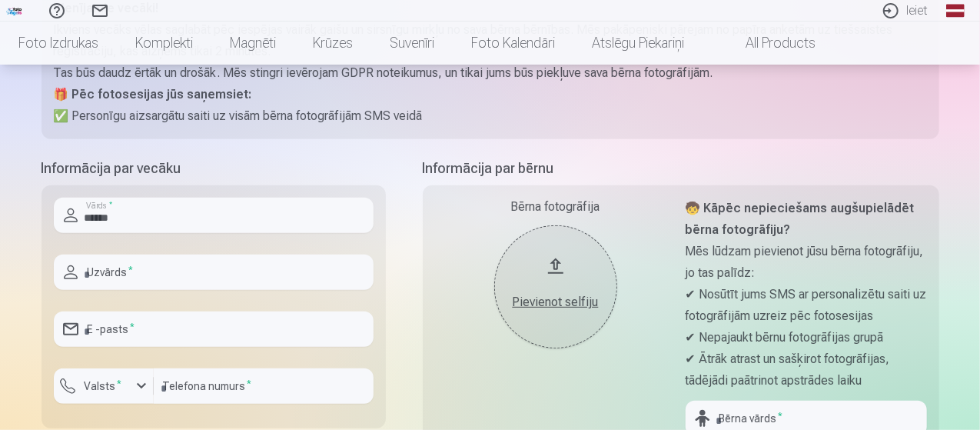 This screenshot has width=980, height=430. Describe the element at coordinates (15, 11) in the screenshot. I see `img: /fa1` at that location.